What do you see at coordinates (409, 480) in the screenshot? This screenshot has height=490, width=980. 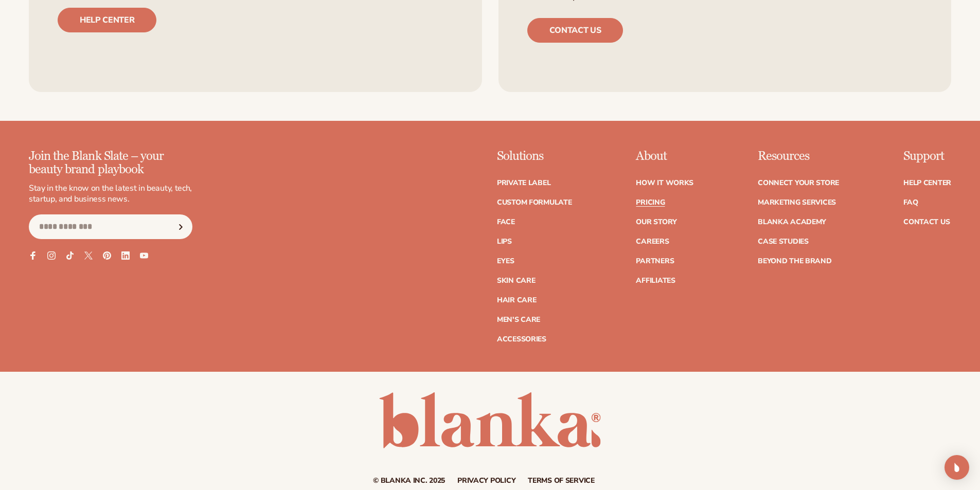 I see `small: © Blanka Inc. 2025` at bounding box center [409, 480].